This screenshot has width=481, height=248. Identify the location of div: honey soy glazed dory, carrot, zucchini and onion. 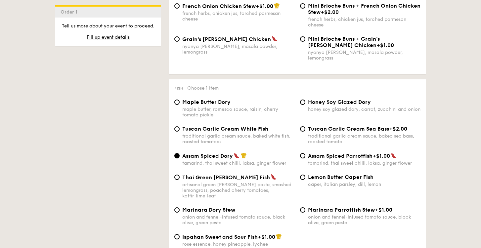
(364, 109).